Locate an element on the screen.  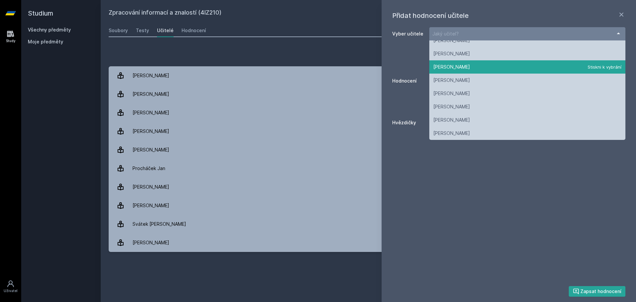
div: Soubory is located at coordinates (118, 30).